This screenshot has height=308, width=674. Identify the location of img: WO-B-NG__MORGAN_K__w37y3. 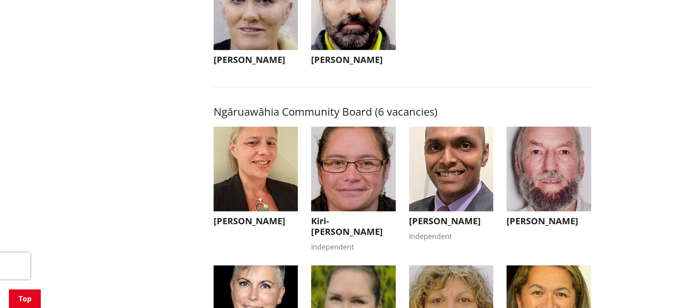
(353, 169).